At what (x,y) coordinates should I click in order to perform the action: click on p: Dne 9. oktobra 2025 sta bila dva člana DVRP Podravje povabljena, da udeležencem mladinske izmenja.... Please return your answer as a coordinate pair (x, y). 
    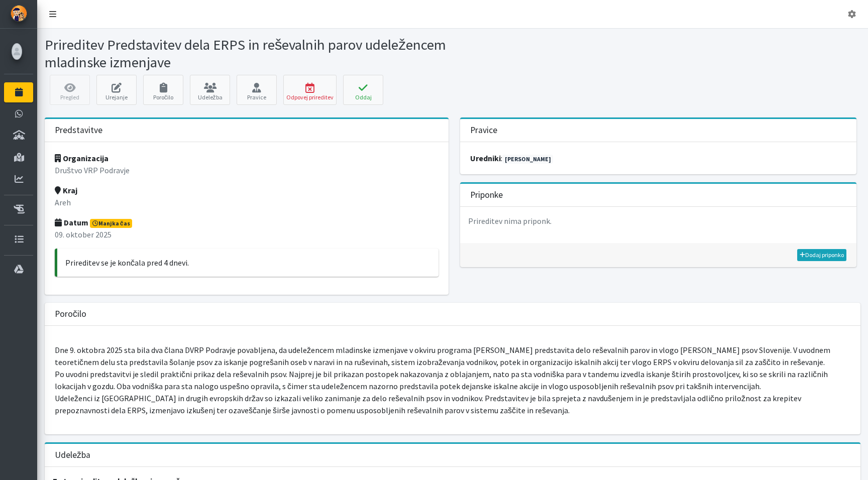
    Looking at the image, I should click on (452, 380).